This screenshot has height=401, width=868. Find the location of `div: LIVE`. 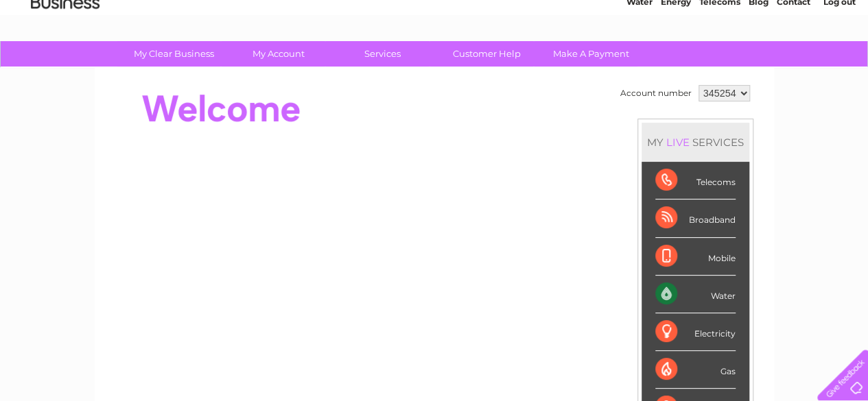

div: LIVE is located at coordinates (678, 142).